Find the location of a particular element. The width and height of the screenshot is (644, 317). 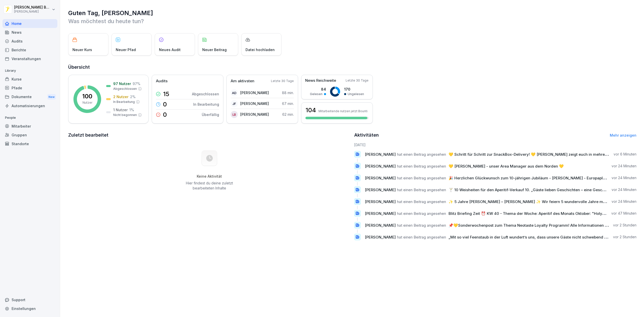

p: Gelesen is located at coordinates (316, 94).